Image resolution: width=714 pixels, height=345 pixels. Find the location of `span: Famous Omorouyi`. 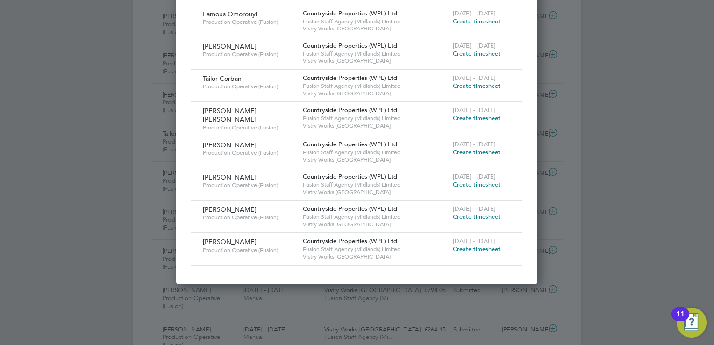

span: Famous Omorouyi is located at coordinates (230, 14).